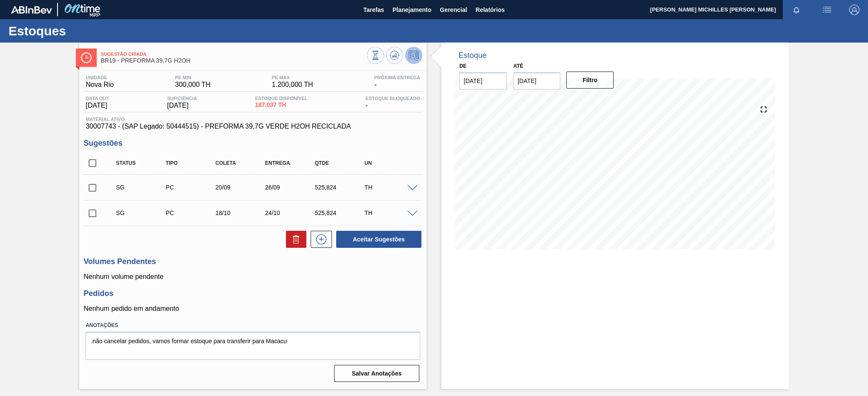 The image size is (868, 396). What do you see at coordinates (319, 239) in the screenshot?
I see `div: Nova sugestão` at bounding box center [319, 239].